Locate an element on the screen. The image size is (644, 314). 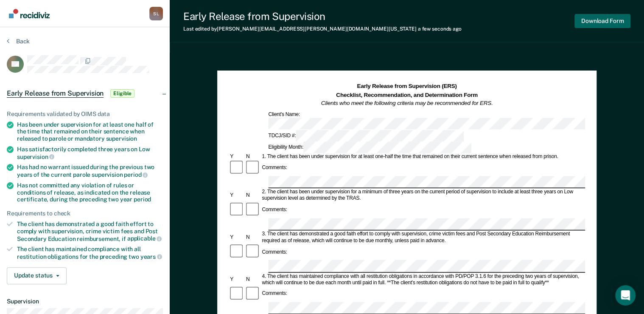
div: TDCJ/SID #: is located at coordinates (365, 135).